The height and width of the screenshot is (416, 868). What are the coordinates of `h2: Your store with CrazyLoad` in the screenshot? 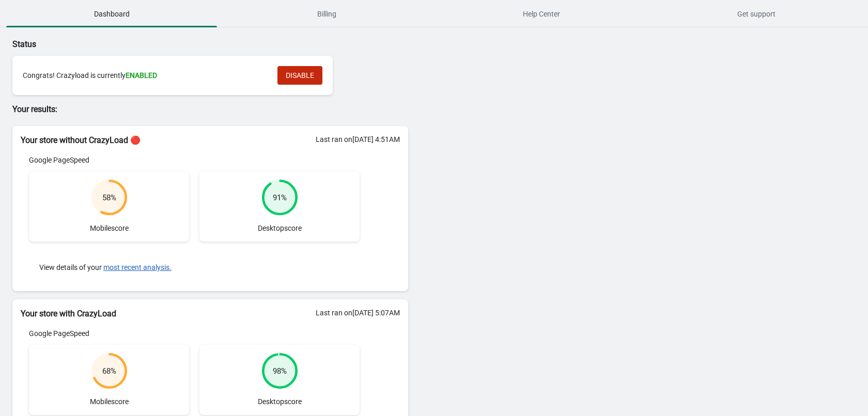 It's located at (211, 314).